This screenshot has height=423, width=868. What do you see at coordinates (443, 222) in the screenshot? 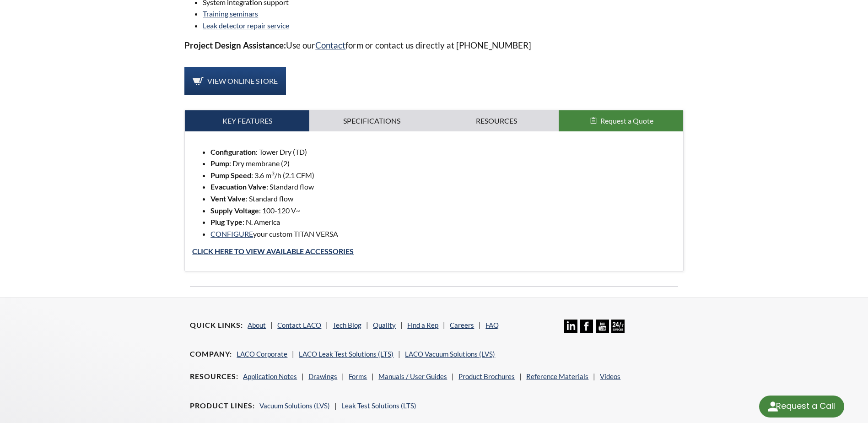
I see `li: : N. America` at bounding box center [443, 222].